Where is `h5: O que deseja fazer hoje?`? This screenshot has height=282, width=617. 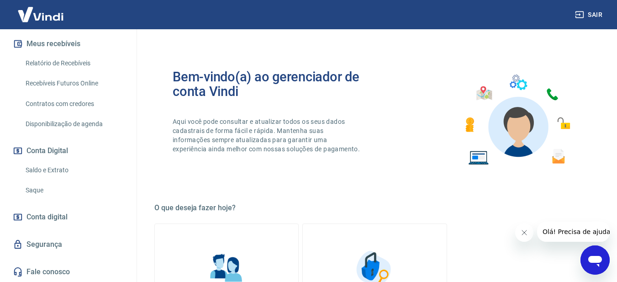 h5: O que deseja fazer hoje? is located at coordinates (374, 208).